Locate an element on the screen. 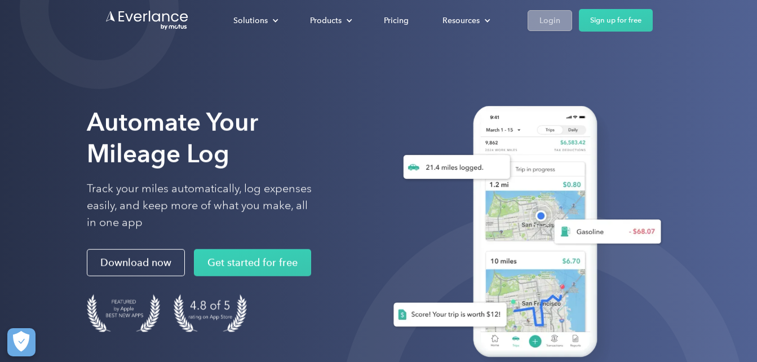 The width and height of the screenshot is (757, 362). img: Badge for Featured by Apple Best New Apps is located at coordinates (124, 313).